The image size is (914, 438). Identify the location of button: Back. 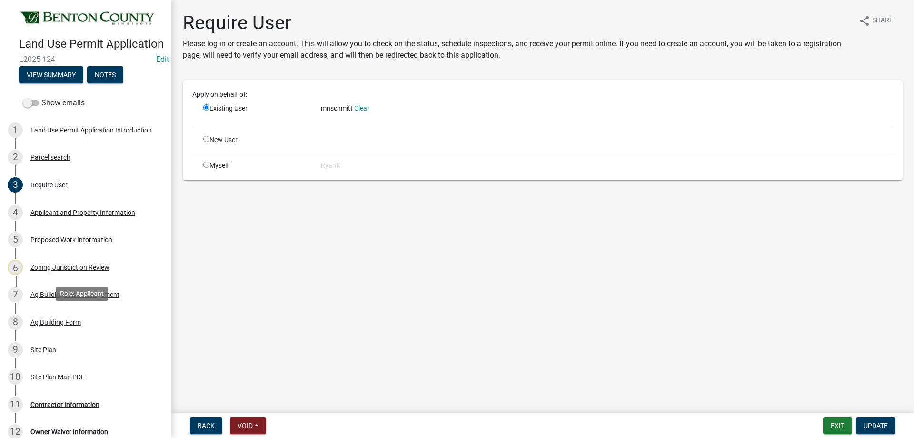
(206, 425).